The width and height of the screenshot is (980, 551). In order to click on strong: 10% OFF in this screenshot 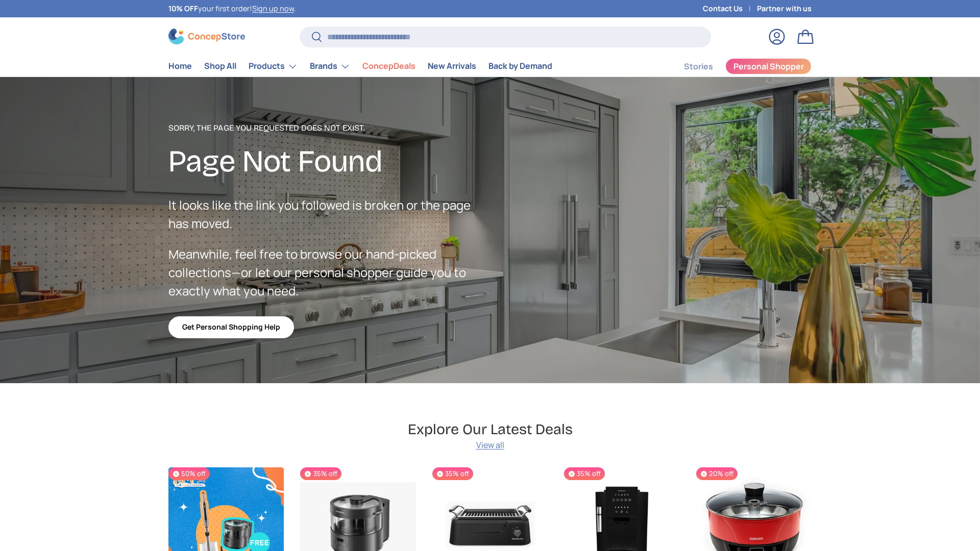, I will do `click(183, 8)`.